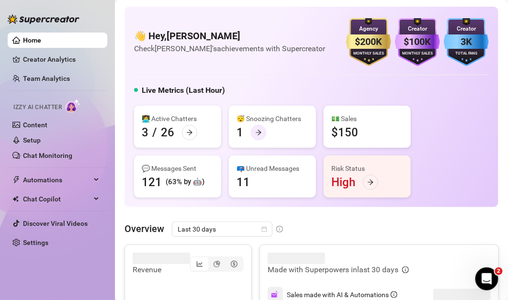  What do you see at coordinates (272, 119) in the screenshot?
I see `div: 😴 Snoozing Chatters` at bounding box center [272, 119].